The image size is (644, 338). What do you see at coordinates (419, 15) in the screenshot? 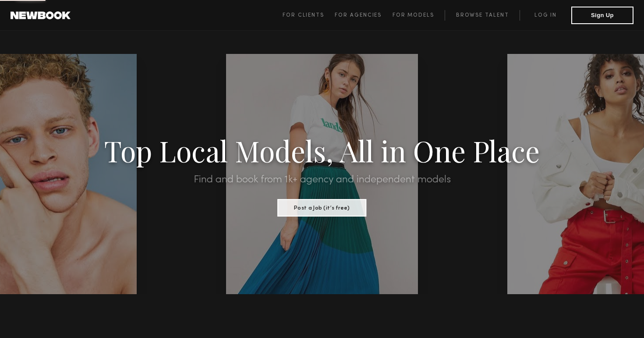
I see `a: For Models` at bounding box center [419, 15].